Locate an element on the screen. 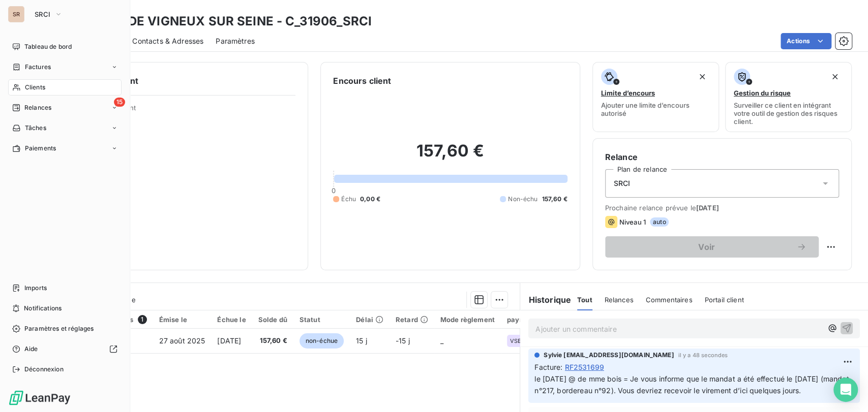  span: Portail client is located at coordinates (725, 300).